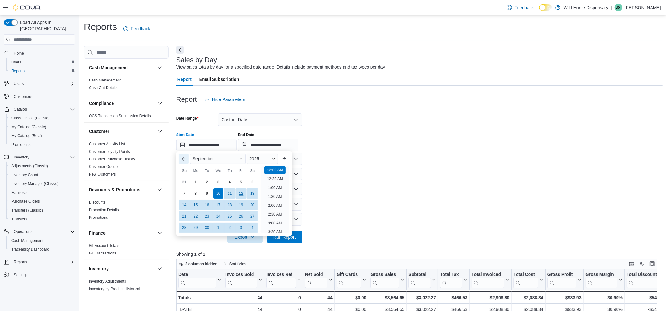  I want to click on div: Fr, so click(241, 171).